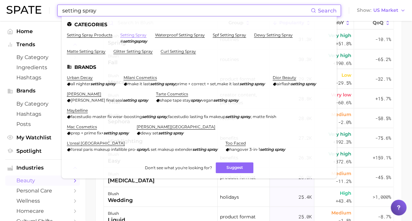 The width and height of the screenshot is (412, 221). What do you see at coordinates (382, 157) in the screenshot?
I see `span: +159.1%` at bounding box center [382, 157].